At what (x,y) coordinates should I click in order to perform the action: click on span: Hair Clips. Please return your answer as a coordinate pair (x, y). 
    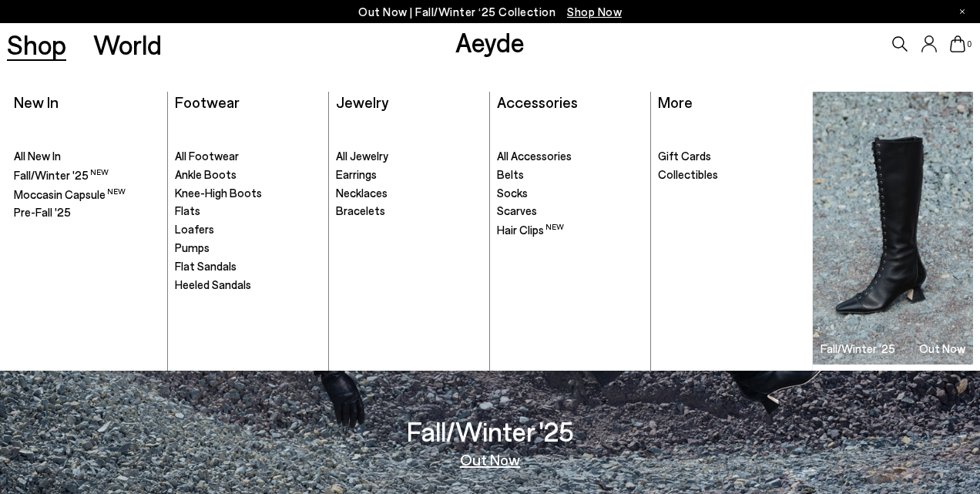
    Looking at the image, I should click on (530, 230).